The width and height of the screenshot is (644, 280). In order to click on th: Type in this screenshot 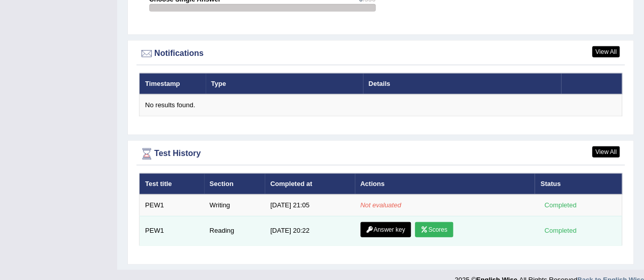, I will do `click(284, 84)`.